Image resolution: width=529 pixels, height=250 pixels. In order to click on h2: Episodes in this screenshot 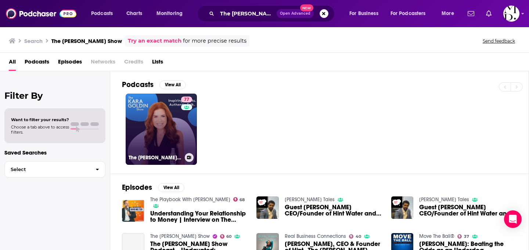, I will do `click(137, 187)`.